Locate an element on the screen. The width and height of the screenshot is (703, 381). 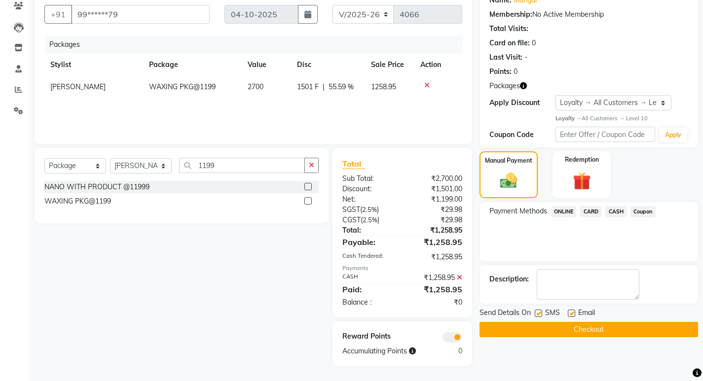
div: Card on file: is located at coordinates (510, 43).